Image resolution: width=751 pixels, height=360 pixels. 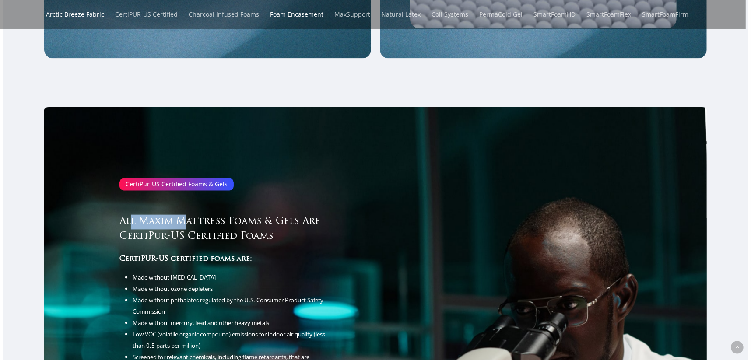 What do you see at coordinates (228, 306) in the screenshot?
I see `span: Made without phthalates regulated by the U.S. Consumer Product Safety Commission` at bounding box center [228, 306].